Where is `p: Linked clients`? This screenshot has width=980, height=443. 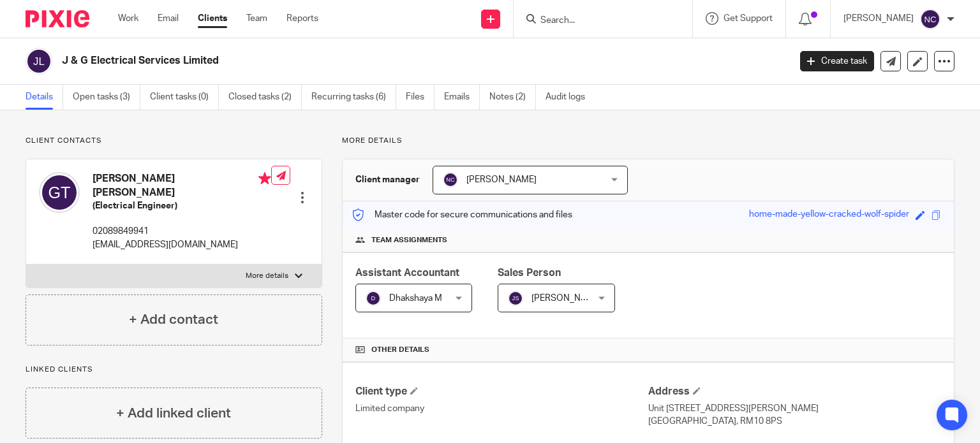 p: Linked clients is located at coordinates (173, 370).